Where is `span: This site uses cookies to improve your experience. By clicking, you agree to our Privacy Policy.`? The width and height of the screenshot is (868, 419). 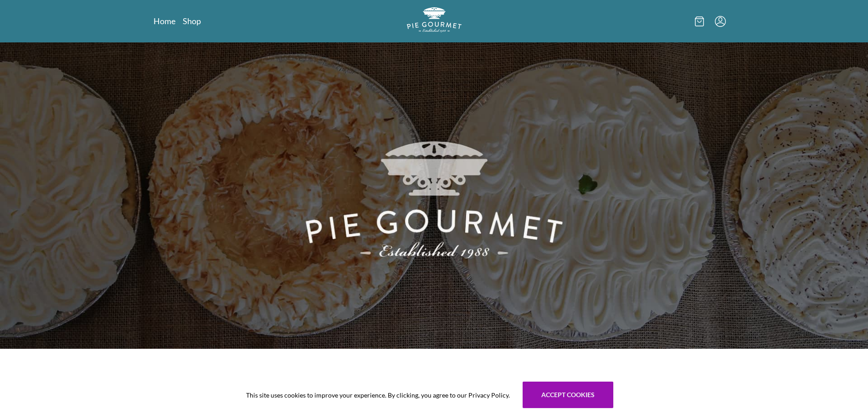 span: This site uses cookies to improve your experience. By clicking, you agree to our Privacy Policy. is located at coordinates (378, 395).